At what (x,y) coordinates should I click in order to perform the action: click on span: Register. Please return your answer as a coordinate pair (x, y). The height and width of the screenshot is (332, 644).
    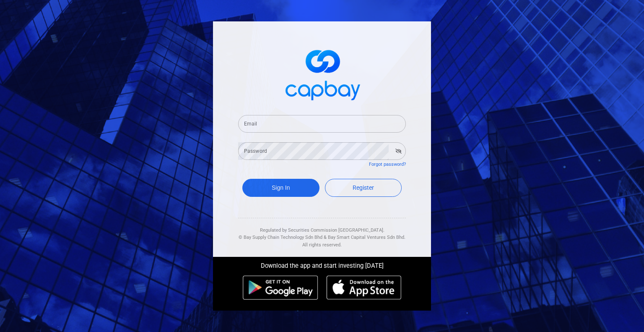
    Looking at the image, I should click on (363, 188).